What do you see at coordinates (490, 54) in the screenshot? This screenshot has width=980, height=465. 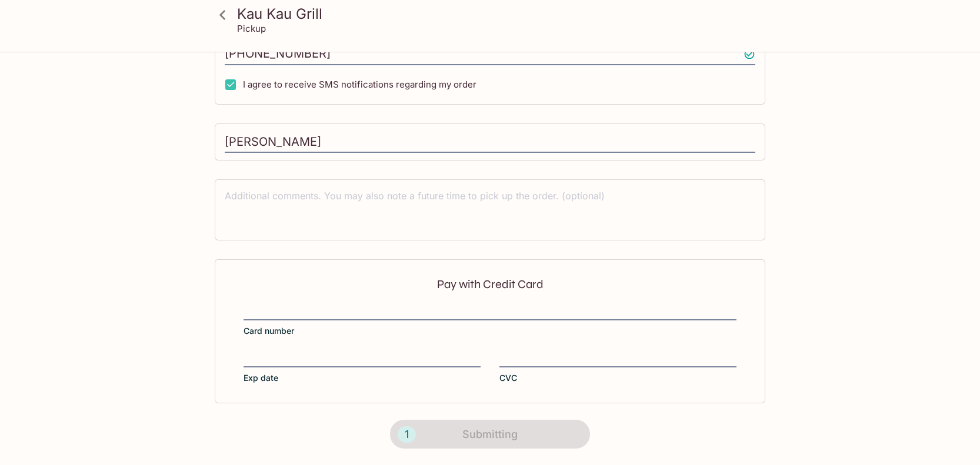 I see `input: Enter phone number` at bounding box center [490, 54].